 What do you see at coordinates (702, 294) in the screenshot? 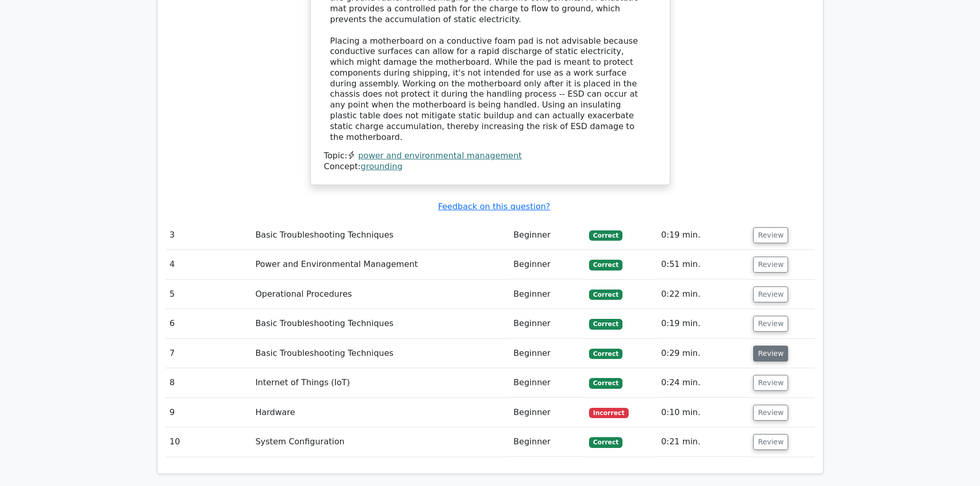
I see `td: 0:22 min.` at bounding box center [702, 294].